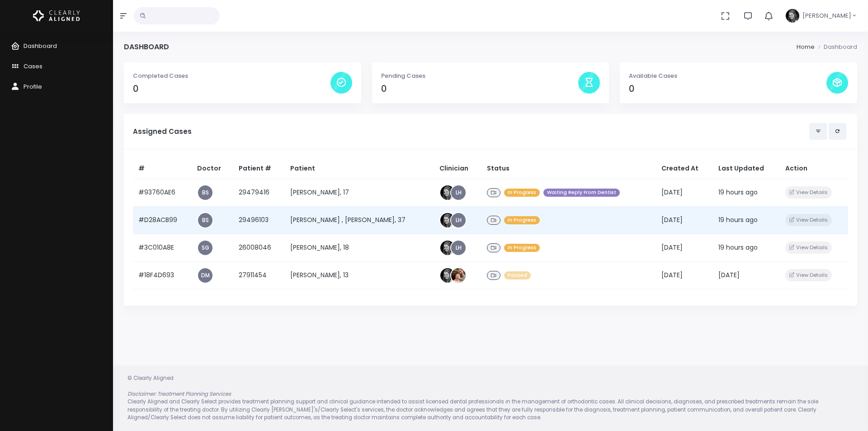 This screenshot has height=431, width=868. I want to click on span: SG, so click(205, 248).